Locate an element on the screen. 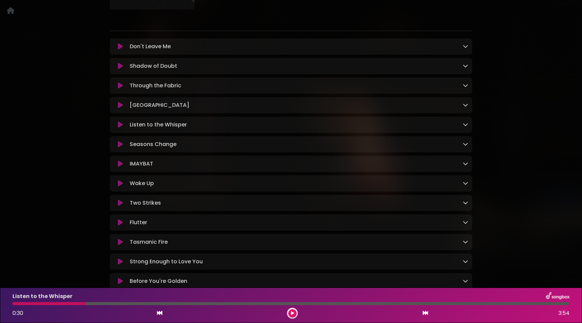 The height and width of the screenshot is (323, 582). p: Seasons Change is located at coordinates (153, 144).